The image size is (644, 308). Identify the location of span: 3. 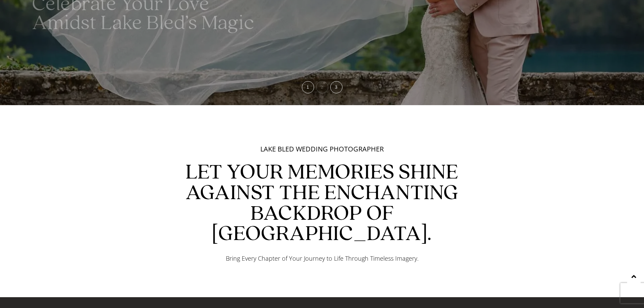
(336, 87).